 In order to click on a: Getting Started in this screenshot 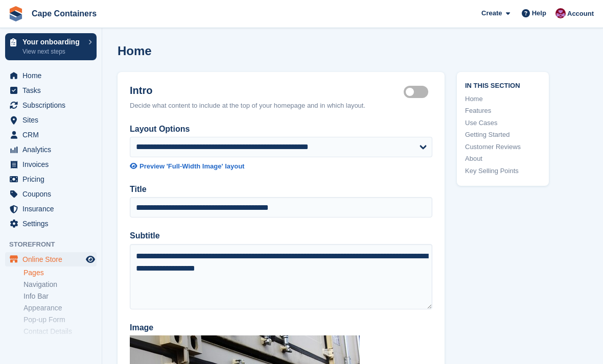, I will do `click(503, 135)`.